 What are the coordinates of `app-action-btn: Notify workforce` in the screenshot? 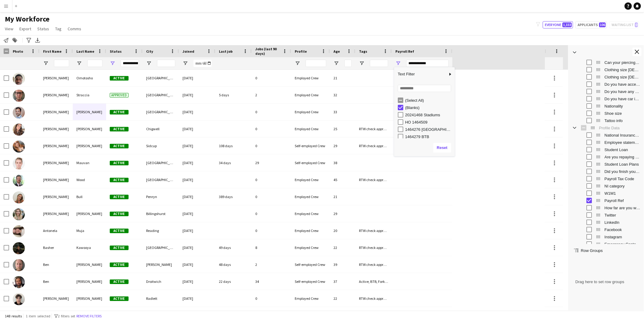 It's located at (6, 40).